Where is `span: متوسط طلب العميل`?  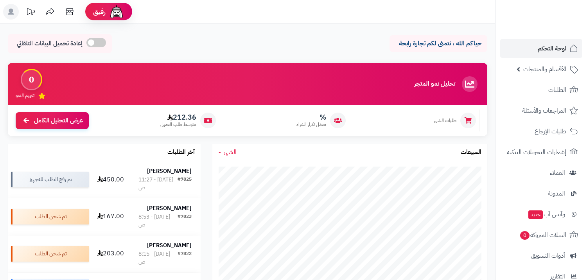 span: متوسط طلب العميل is located at coordinates (178, 124).